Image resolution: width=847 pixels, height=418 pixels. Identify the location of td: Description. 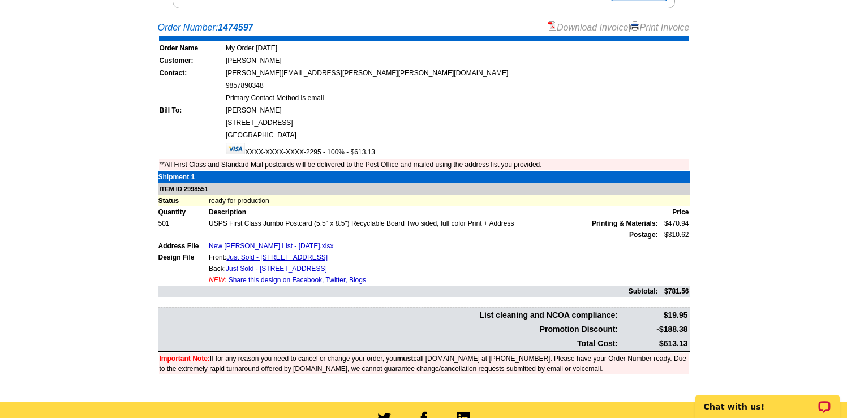
(433, 212).